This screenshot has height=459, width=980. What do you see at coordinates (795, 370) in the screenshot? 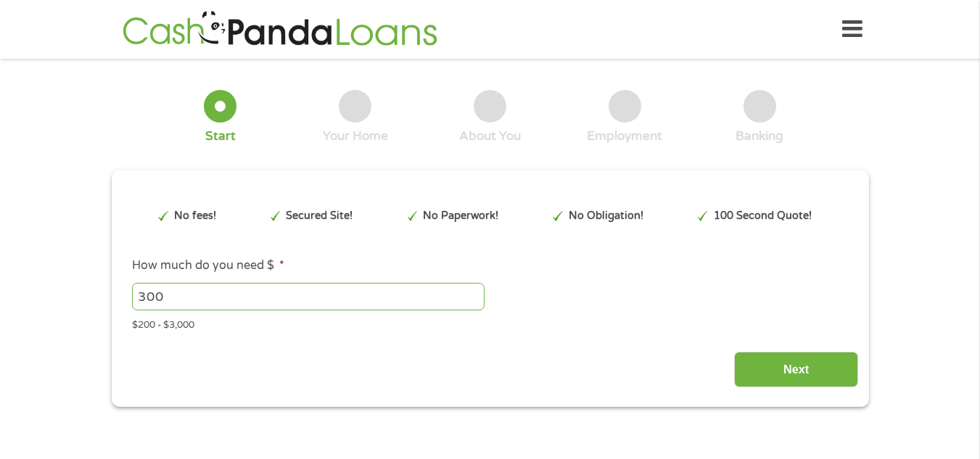
I see `input: Next` at bounding box center [795, 370].